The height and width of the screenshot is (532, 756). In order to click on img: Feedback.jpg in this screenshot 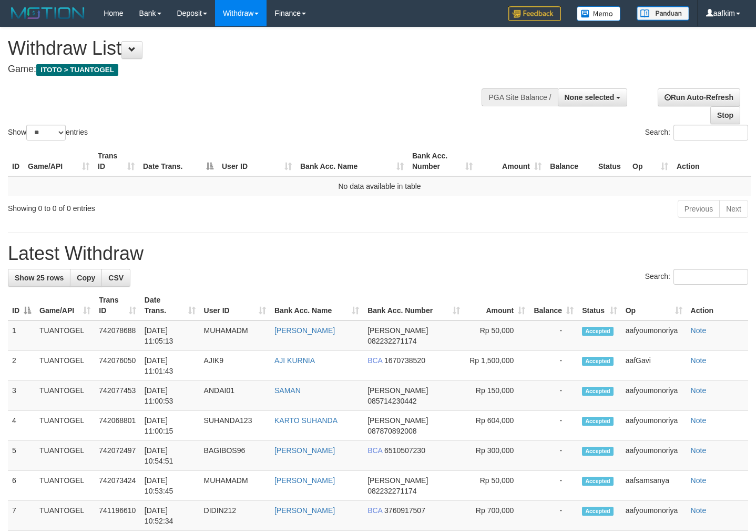, I will do `click(535, 14)`.